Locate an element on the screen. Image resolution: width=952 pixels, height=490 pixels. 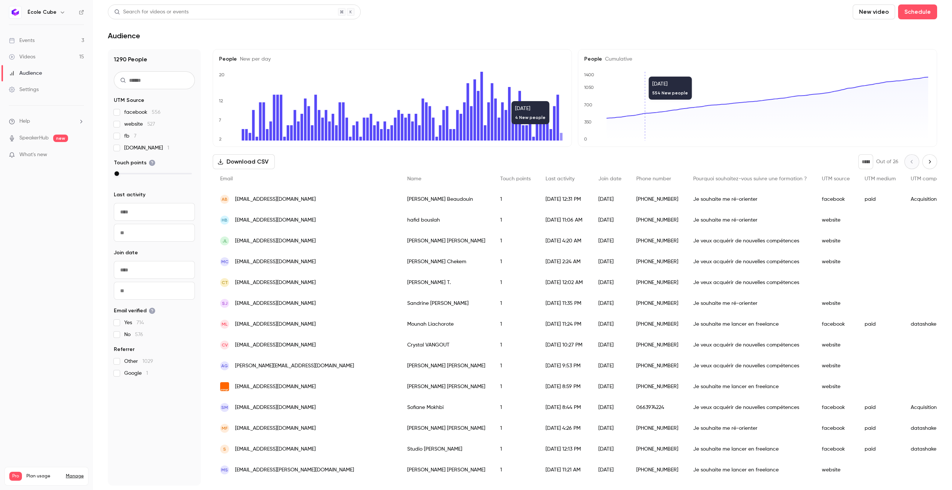
span: Name is located at coordinates (414, 179).